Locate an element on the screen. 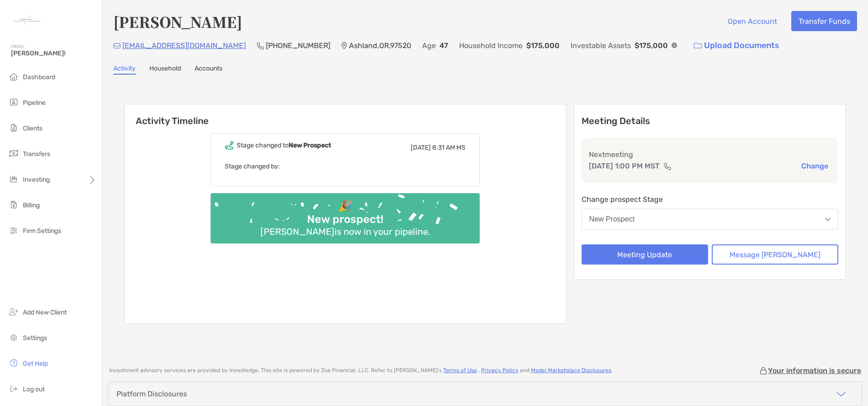  img: Info Icon is located at coordinates (674, 45).